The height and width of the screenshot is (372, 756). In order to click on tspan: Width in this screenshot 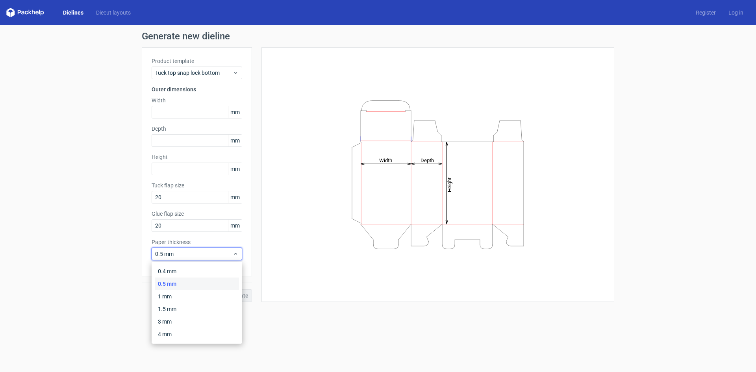, I will do `click(385, 160)`.